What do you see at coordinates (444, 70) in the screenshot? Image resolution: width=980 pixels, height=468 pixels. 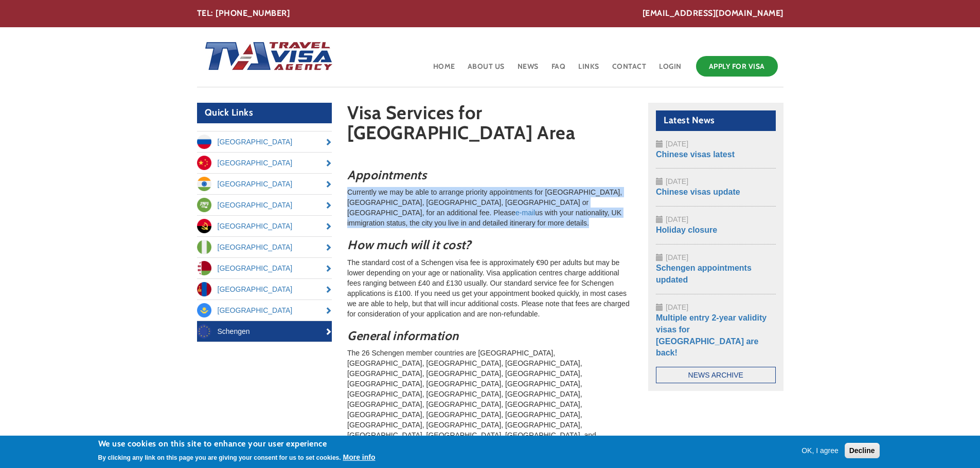 I see `a: Home` at bounding box center [444, 70].